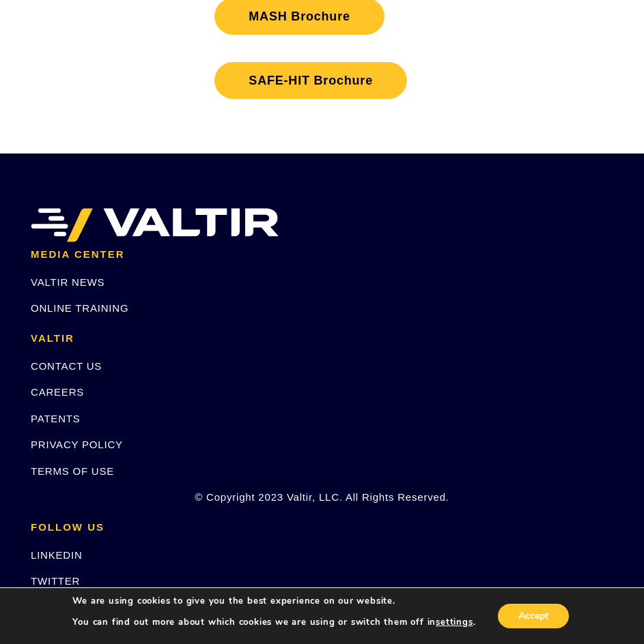 This screenshot has height=644, width=644. I want to click on a: ONLINE TRAINING, so click(79, 308).